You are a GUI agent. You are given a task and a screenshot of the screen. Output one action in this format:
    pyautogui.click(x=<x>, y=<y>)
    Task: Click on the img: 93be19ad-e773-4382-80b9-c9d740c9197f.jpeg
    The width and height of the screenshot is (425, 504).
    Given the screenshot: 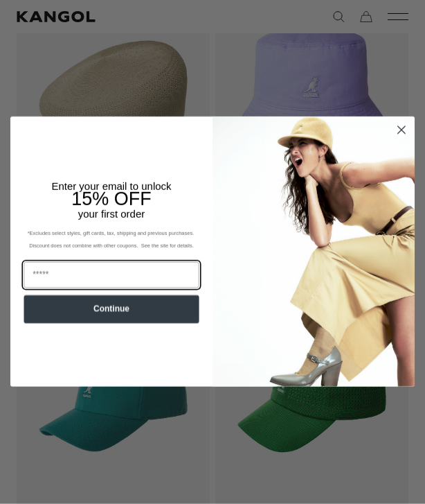 What is the action you would take?
    pyautogui.click(x=314, y=252)
    